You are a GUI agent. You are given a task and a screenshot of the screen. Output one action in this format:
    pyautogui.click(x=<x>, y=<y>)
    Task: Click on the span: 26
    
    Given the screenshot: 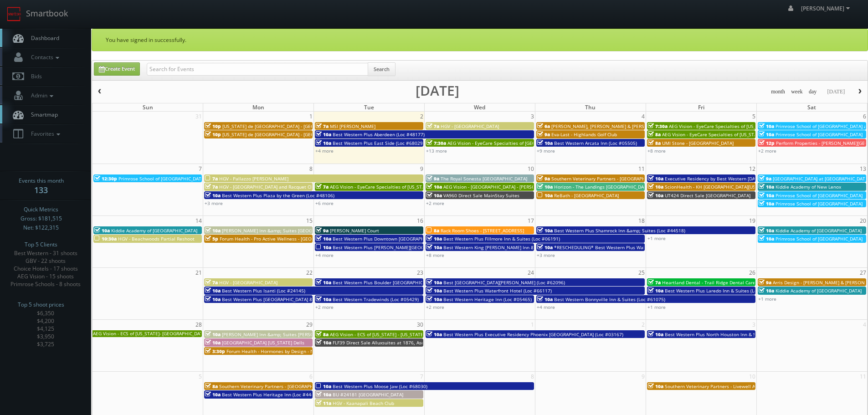 What is the action you would take?
    pyautogui.click(x=752, y=272)
    